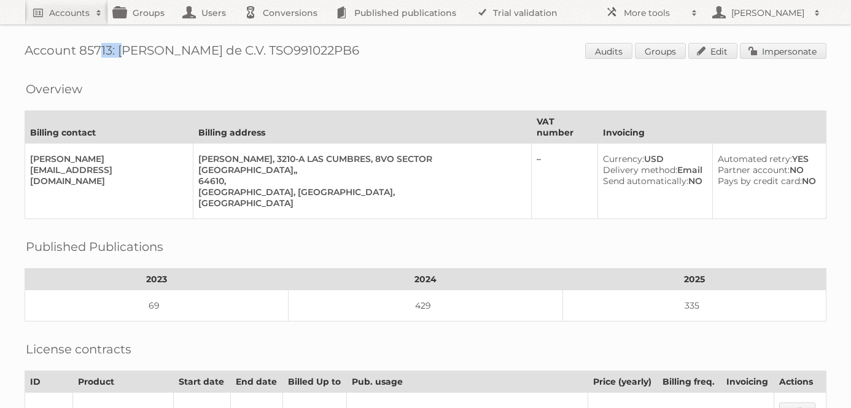 The height and width of the screenshot is (408, 851). I want to click on span: Pays by credit card:, so click(760, 181).